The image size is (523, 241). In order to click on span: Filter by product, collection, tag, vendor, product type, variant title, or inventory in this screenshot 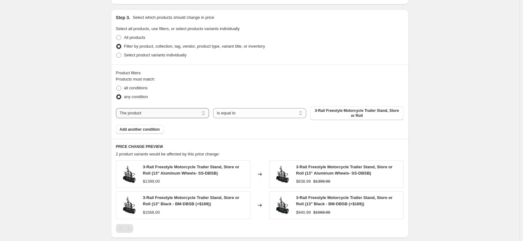, I will do `click(195, 46)`.